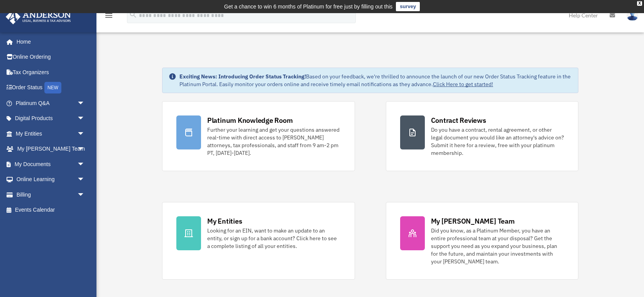 Image resolution: width=644 pixels, height=297 pixels. What do you see at coordinates (51, 164) in the screenshot?
I see `a: My Documentsarrow_drop_down` at bounding box center [51, 164].